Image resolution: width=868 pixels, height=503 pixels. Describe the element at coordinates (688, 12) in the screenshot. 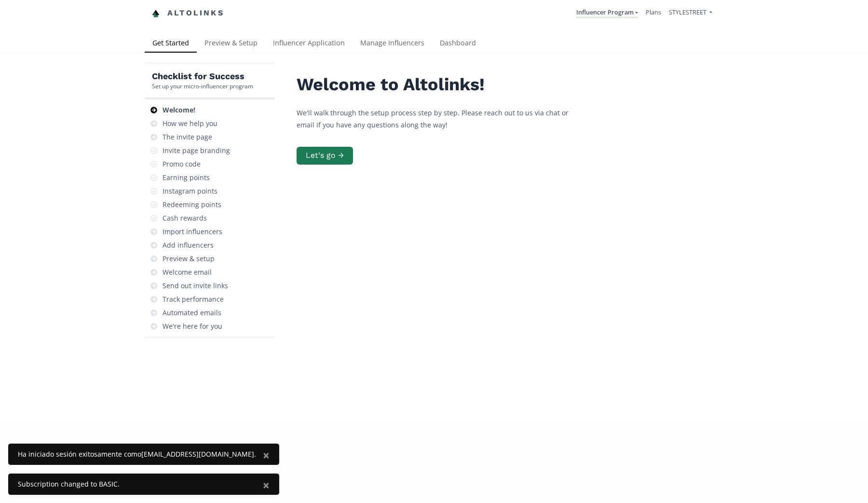

I see `span: STYLESTREET` at that location.